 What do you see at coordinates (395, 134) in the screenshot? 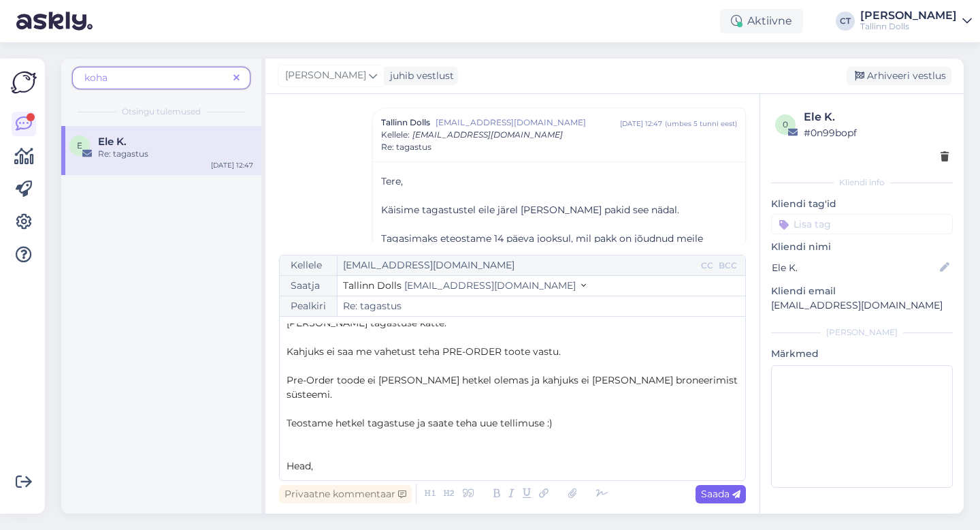
I see `span: Kellele :` at bounding box center [395, 134].